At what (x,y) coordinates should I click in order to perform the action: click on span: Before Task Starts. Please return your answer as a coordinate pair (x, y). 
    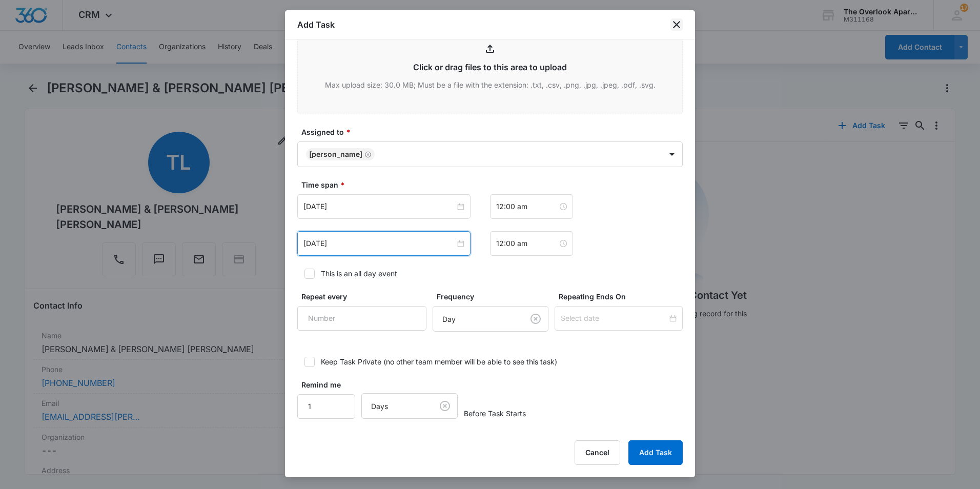
    Looking at the image, I should click on (495, 413).